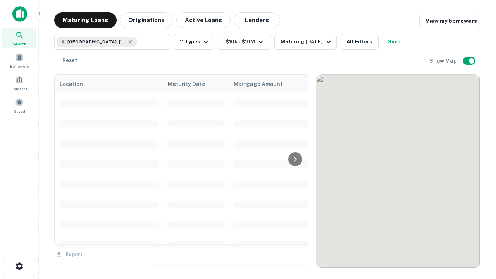 Image resolution: width=496 pixels, height=279 pixels. Describe the element at coordinates (19, 111) in the screenshot. I see `span: Saved` at that location.